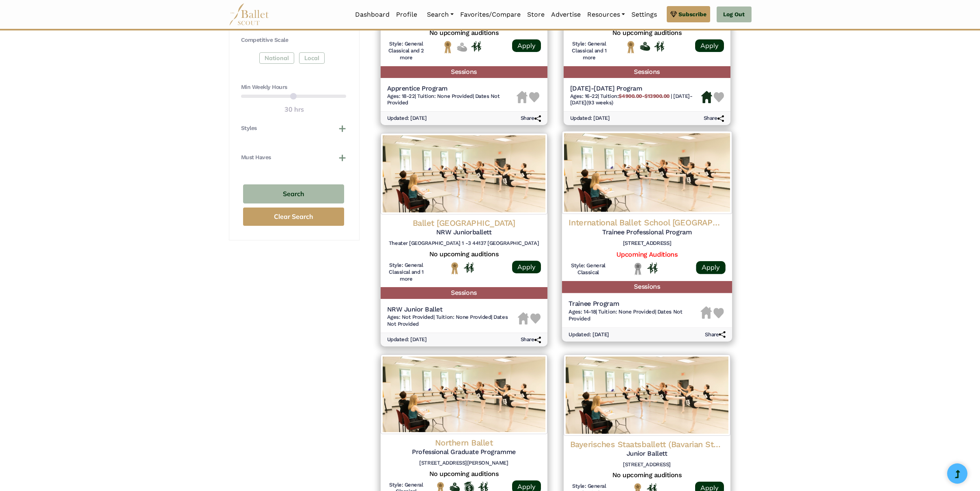  I want to click on button: Must Haves, so click(294, 157).